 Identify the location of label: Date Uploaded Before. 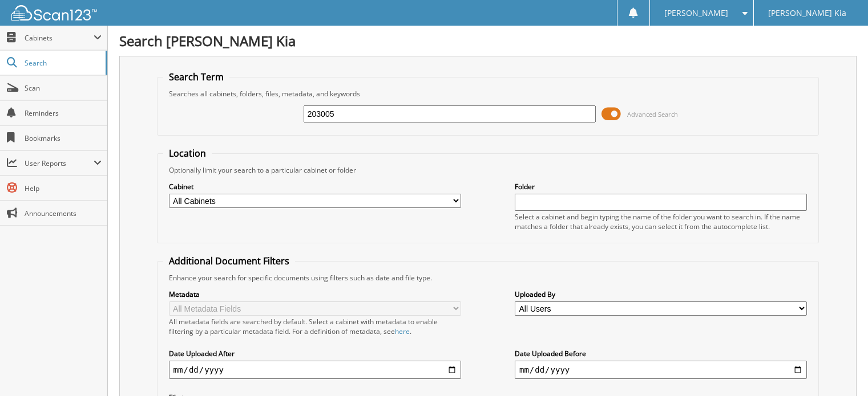
(661, 353).